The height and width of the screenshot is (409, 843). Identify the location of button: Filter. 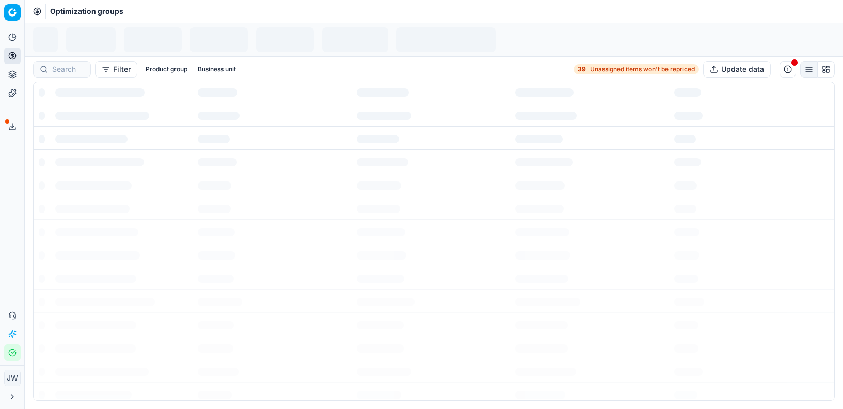
(116, 69).